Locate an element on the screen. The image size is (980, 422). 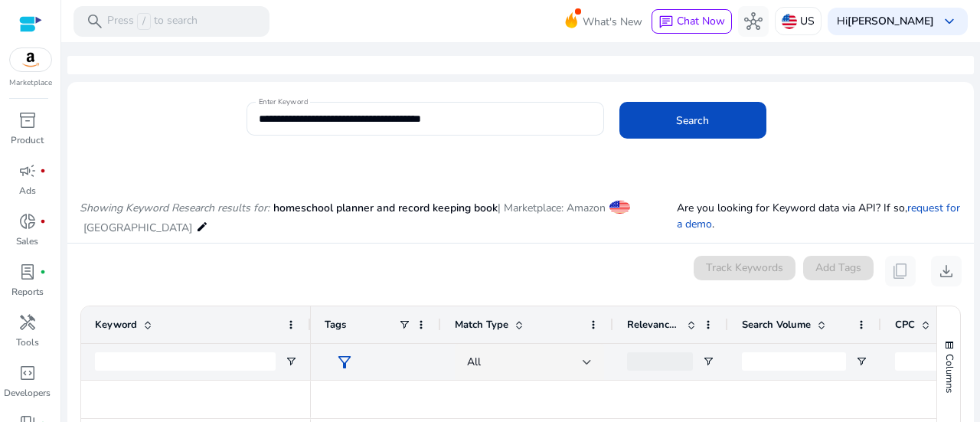
span: chat is located at coordinates (666, 22).